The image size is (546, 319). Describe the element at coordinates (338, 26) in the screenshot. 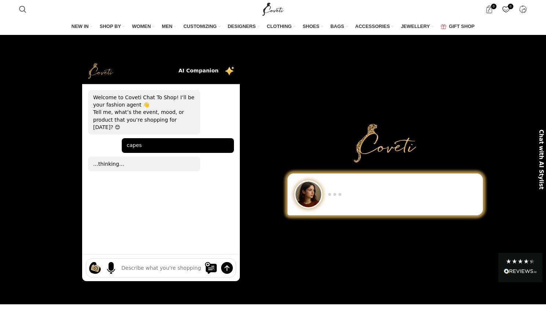

I see `span: BAGS` at that location.